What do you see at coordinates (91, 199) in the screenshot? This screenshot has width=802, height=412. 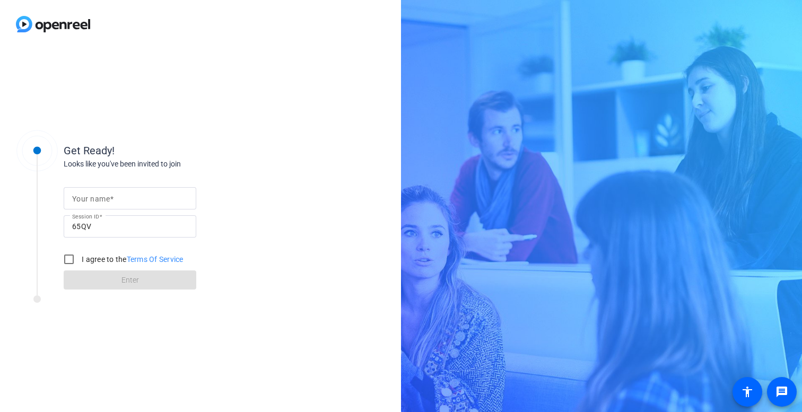 I see `mat-label: Your name` at bounding box center [91, 199].